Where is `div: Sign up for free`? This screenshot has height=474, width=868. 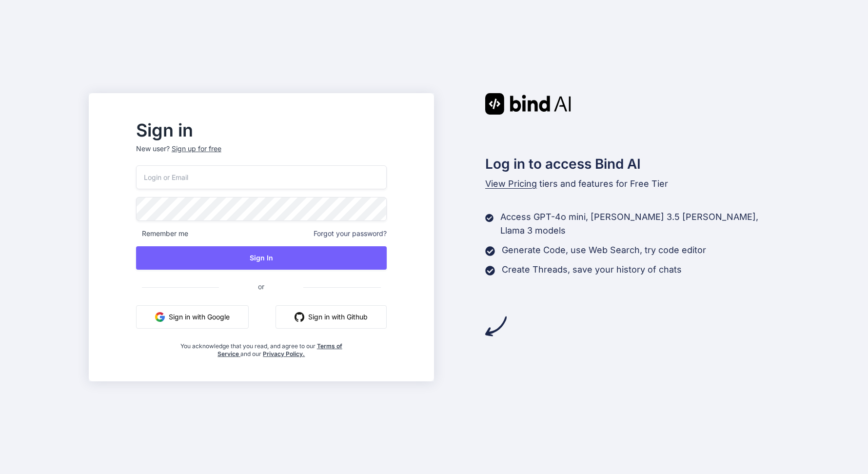
div: Sign up for free is located at coordinates (196, 149).